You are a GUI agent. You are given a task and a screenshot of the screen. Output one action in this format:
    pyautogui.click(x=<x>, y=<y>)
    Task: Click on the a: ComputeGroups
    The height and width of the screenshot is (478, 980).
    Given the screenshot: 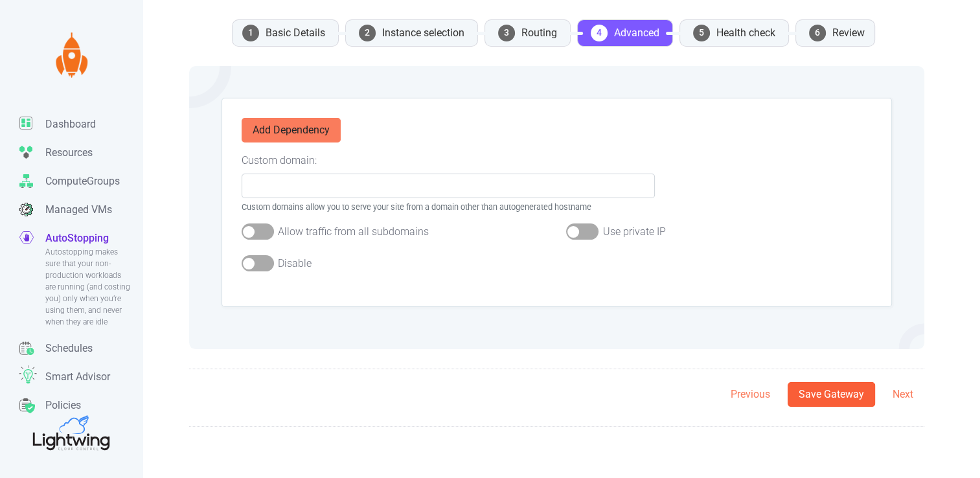 What is the action you would take?
    pyautogui.click(x=81, y=181)
    